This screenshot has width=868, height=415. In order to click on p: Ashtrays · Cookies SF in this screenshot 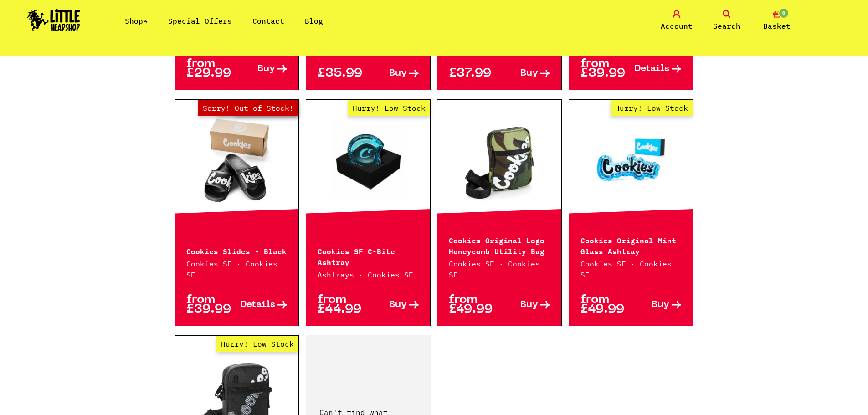, I will do `click(368, 275)`.